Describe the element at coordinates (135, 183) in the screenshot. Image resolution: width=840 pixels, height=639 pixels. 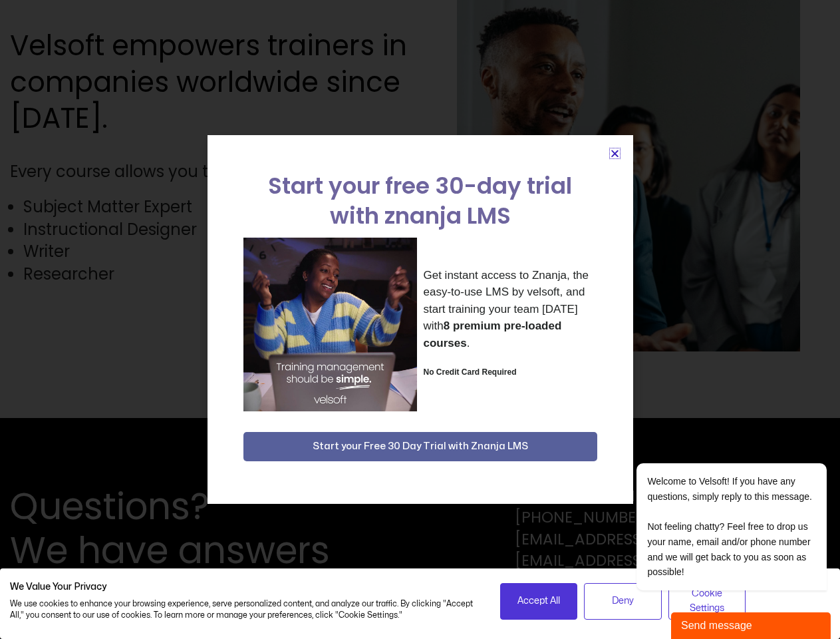
I see `span: Welcome to Velsoft! If you have any questions, simply reply to this message. Not feeling chatty? ...` at that location.